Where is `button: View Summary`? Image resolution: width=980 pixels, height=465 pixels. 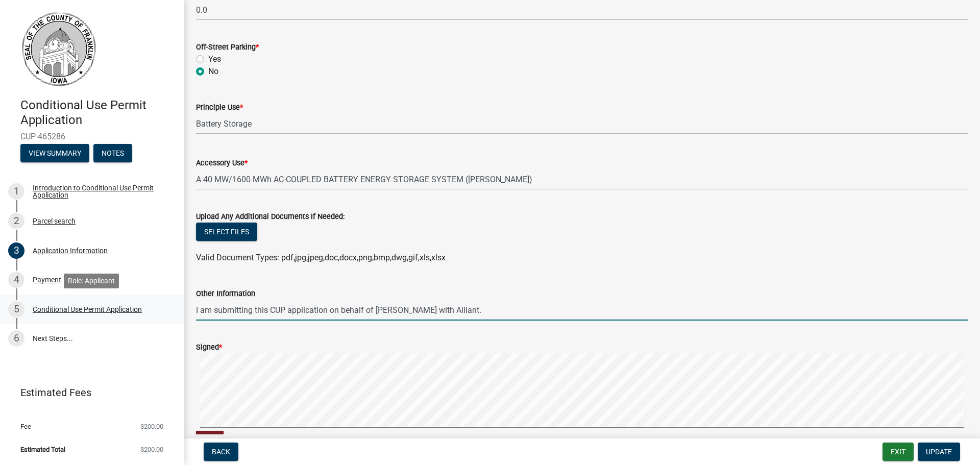
button: View Summary is located at coordinates (54, 153).